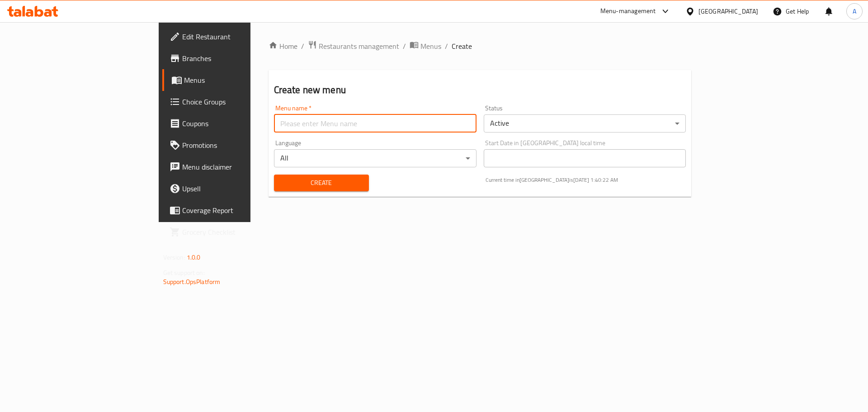  Describe the element at coordinates (239, 37) in the screenshot. I see `span: Edit Restaurant` at that location.